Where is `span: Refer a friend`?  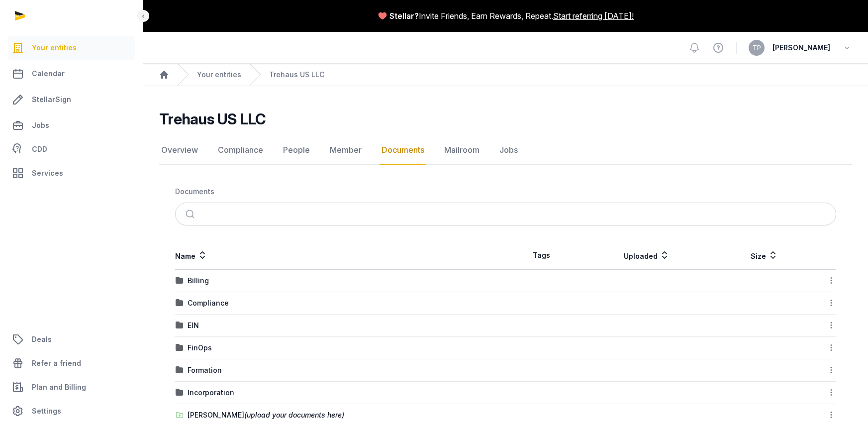 span: Refer a friend is located at coordinates (56, 363).